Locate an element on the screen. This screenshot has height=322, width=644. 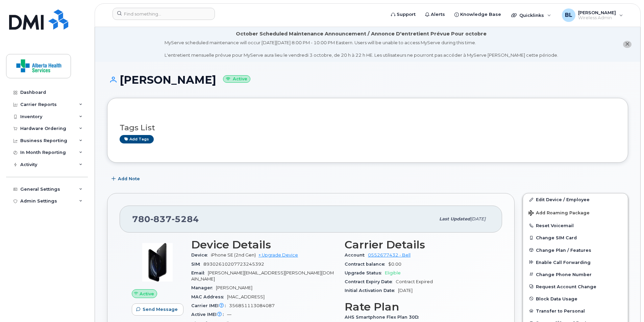
span: MAC Address is located at coordinates (209, 297).